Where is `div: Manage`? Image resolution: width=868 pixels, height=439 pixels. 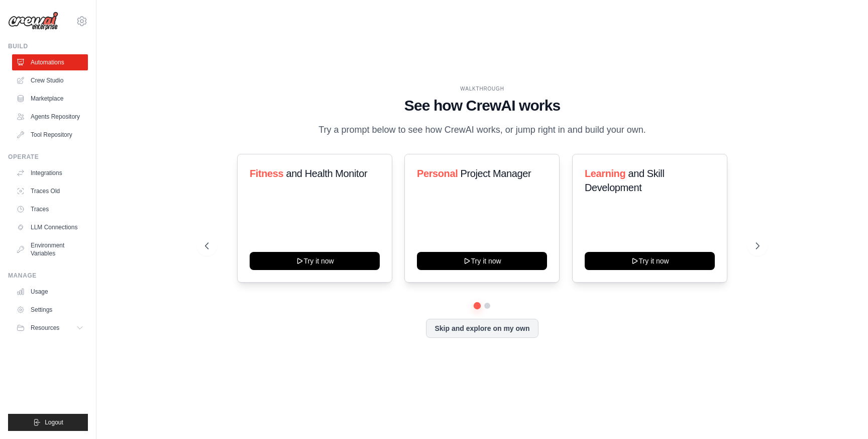 div: Manage is located at coordinates (48, 275).